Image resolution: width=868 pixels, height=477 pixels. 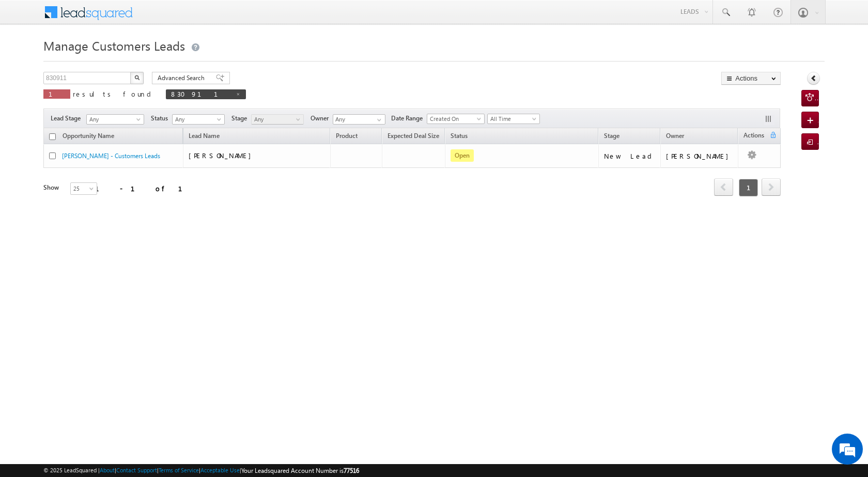 I want to click on span: Your Leadsquared Account Number is, so click(x=300, y=470).